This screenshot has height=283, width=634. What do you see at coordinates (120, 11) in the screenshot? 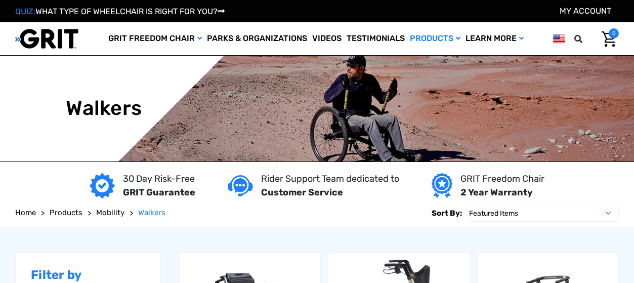
I see `a: QUIZ:WHAT TYPE OF WHEELCHAIR IS RIGHT FOR YOU?` at bounding box center [120, 11].